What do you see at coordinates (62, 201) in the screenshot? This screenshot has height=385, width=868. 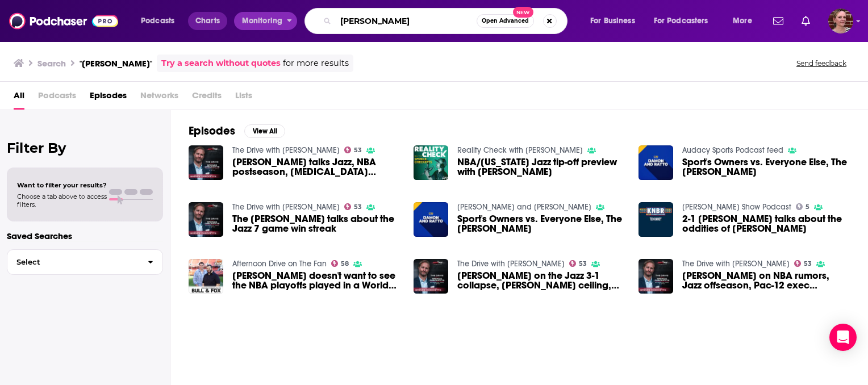 I see `span: Choose a tab above to access filters.` at bounding box center [62, 201].